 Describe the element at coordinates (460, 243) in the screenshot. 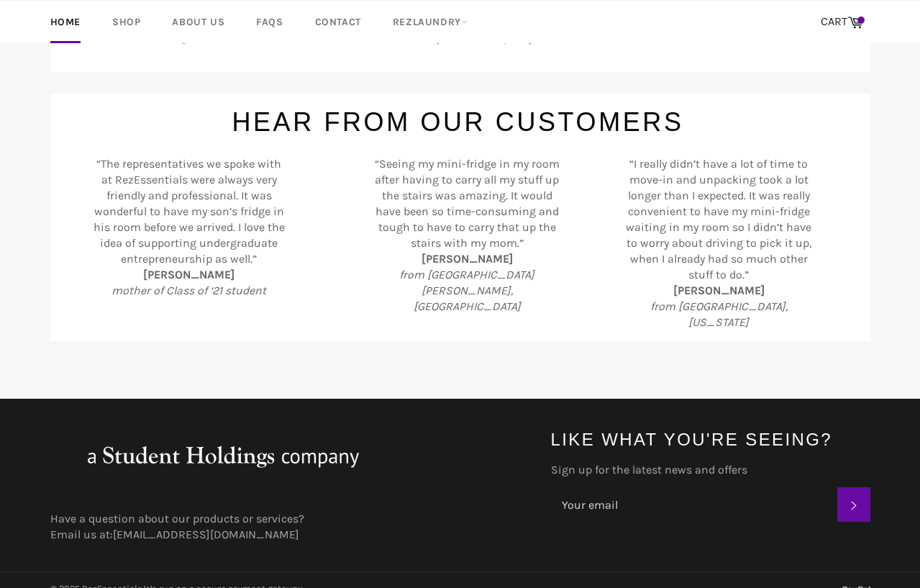

I see `div: “Seeing my mini-fridge in my room after having to carry all my stuff up the stairs was amazing. I...` at that location.